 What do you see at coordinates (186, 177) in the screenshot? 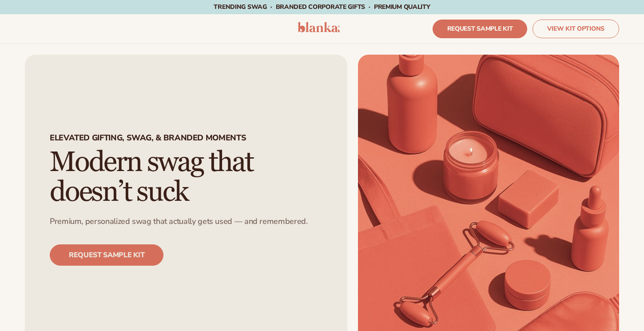
I see `h2: Modern swag that doesn’t suck` at bounding box center [186, 177].